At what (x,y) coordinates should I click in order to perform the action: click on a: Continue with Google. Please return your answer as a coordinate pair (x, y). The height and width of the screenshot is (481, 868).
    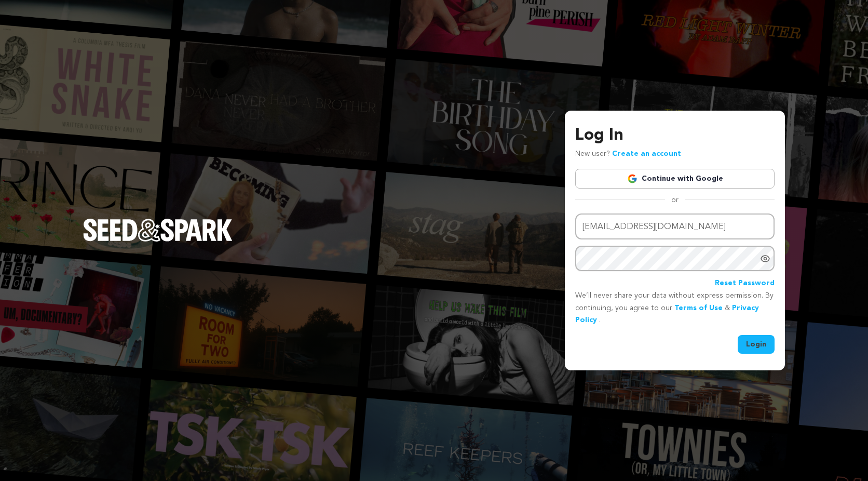
    Looking at the image, I should click on (675, 179).